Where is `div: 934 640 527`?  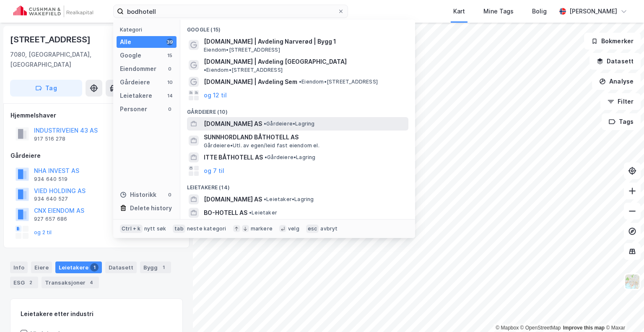
div: 934 640 527 is located at coordinates (50, 199).